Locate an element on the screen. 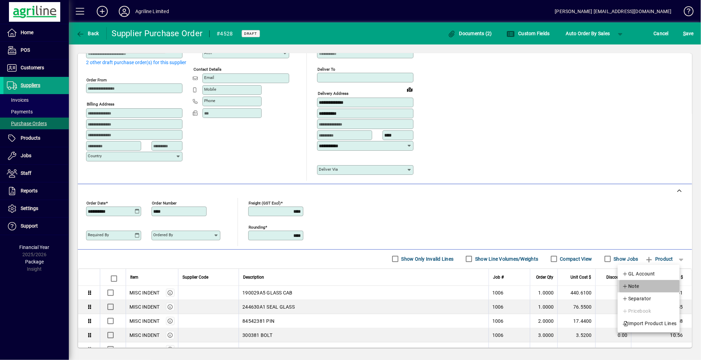  span: GL Account is located at coordinates (639, 273).